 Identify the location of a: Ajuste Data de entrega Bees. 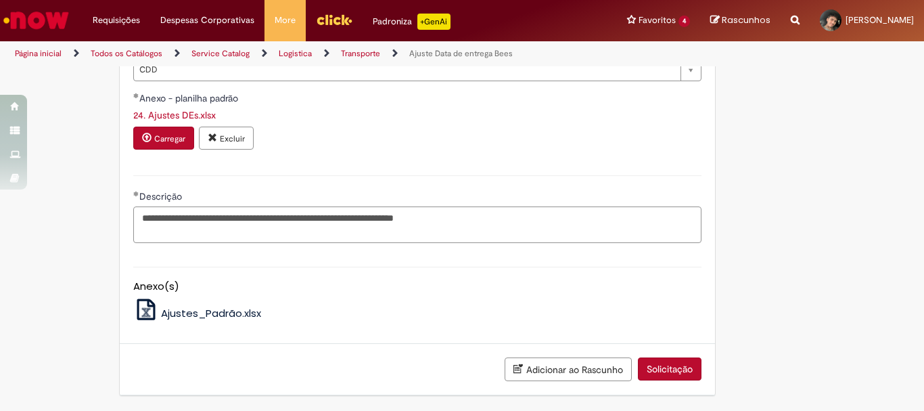
(461, 53).